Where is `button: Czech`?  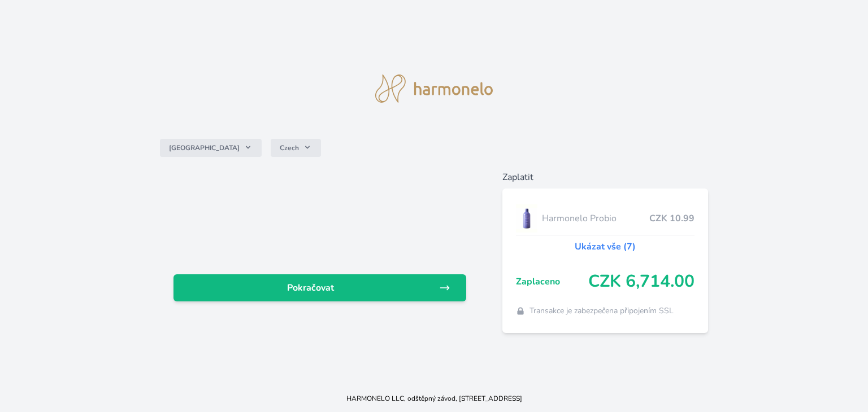 button: Czech is located at coordinates (295, 148).